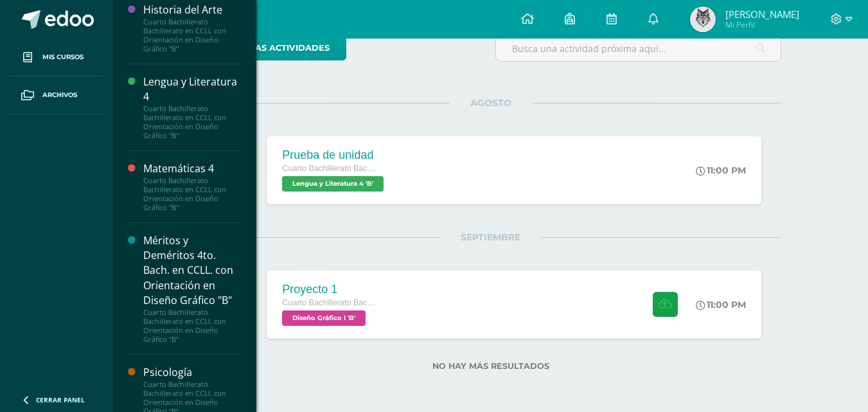  What do you see at coordinates (490, 103) in the screenshot?
I see `span: AGOSTO` at bounding box center [490, 103].